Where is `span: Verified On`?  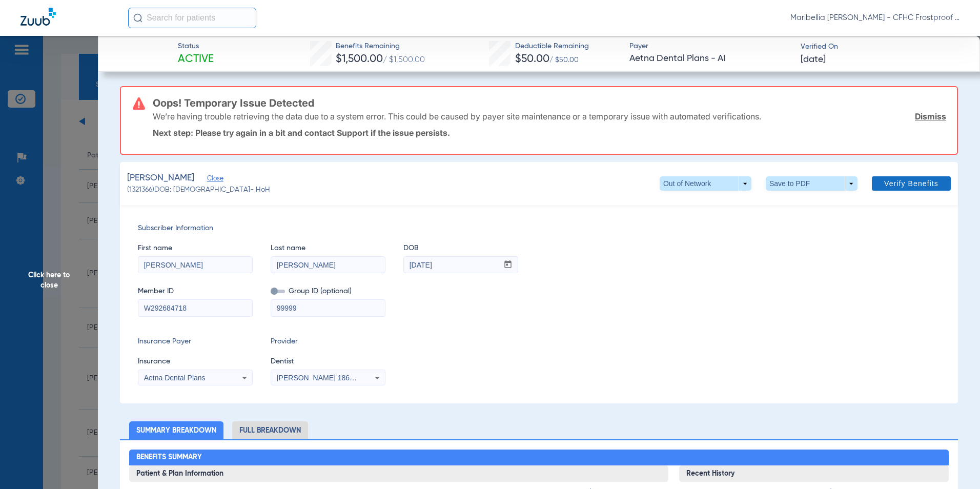
span: Verified On is located at coordinates (882, 47).